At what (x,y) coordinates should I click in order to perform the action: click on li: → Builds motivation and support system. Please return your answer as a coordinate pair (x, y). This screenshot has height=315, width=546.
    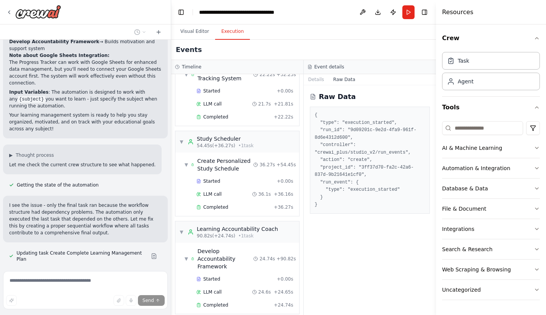
    Looking at the image, I should click on (85, 45).